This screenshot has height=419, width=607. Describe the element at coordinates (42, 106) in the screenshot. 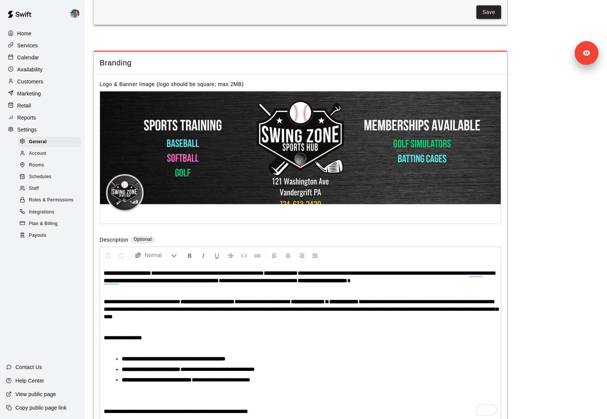

I see `a: Retail` at that location.